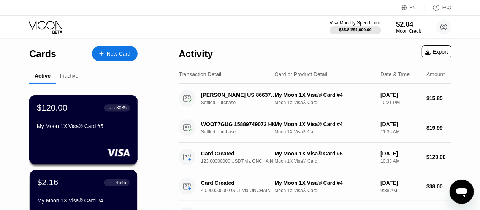 Image resolution: width=480 pixels, height=210 pixels. I want to click on div: Transaction Detail, so click(200, 74).